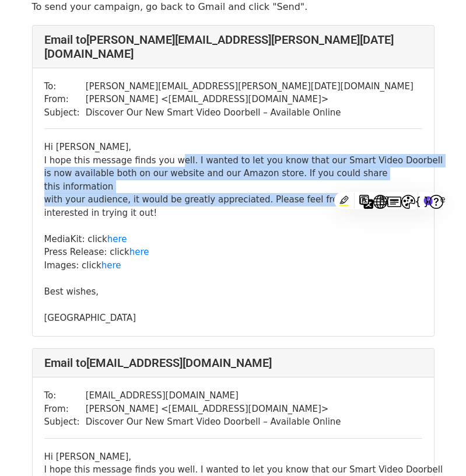  I want to click on span: Kit, so click(76, 239).